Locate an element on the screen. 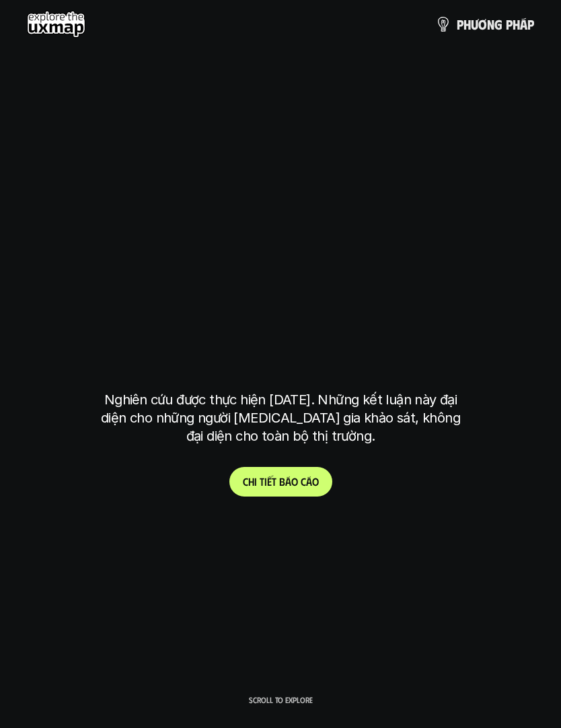 Image resolution: width=561 pixels, height=728 pixels. span: C is located at coordinates (246, 481).